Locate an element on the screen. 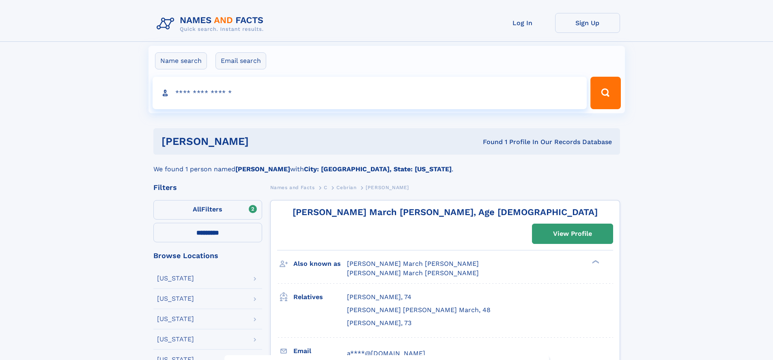 The height and width of the screenshot is (360, 773). a: C is located at coordinates (325, 187).